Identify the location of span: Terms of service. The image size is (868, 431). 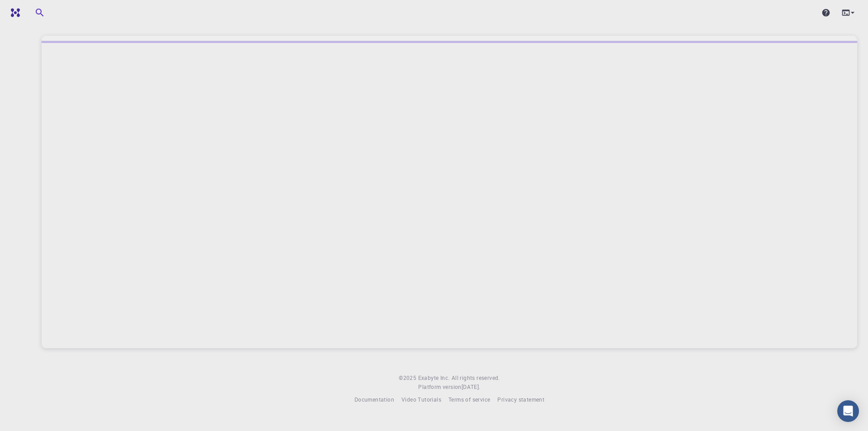
(469, 400).